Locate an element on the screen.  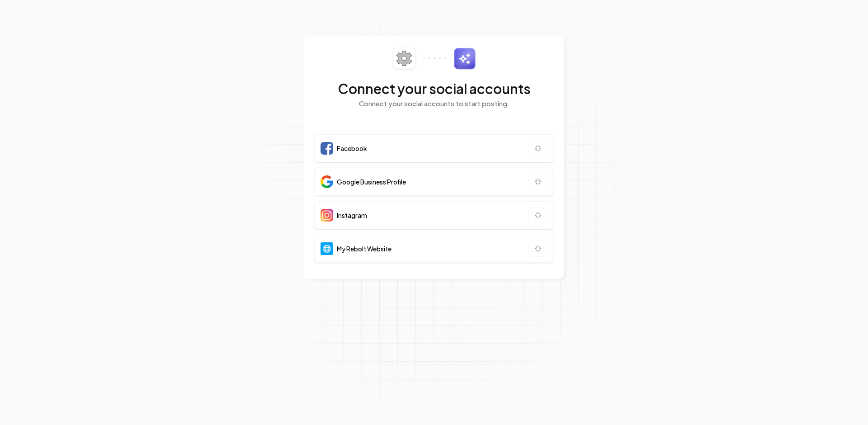
span: Google Business Profile is located at coordinates (371, 182).